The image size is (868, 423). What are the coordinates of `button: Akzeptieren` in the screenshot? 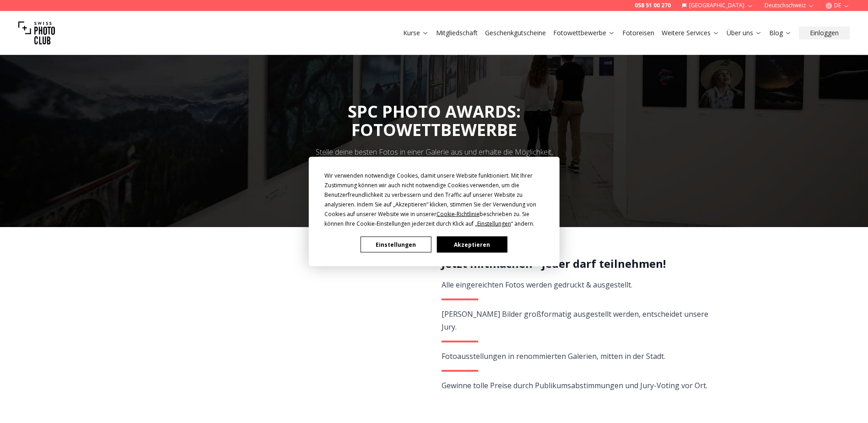 It's located at (472, 244).